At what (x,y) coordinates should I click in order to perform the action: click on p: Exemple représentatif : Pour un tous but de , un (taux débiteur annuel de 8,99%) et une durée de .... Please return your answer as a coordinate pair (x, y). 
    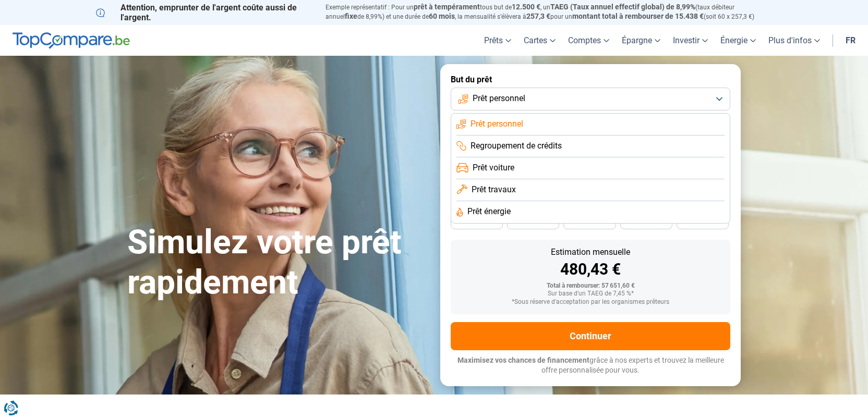
    Looking at the image, I should click on (549, 12).